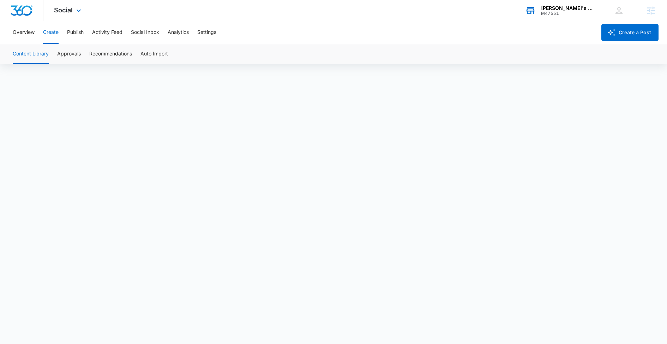  I want to click on span: Social, so click(63, 10).